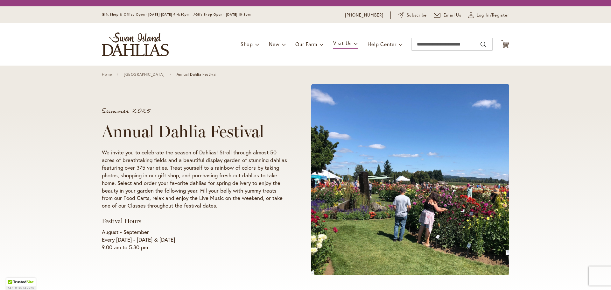 Image resolution: width=611 pixels, height=290 pixels. Describe the element at coordinates (412, 15) in the screenshot. I see `a: Subscribe` at that location.